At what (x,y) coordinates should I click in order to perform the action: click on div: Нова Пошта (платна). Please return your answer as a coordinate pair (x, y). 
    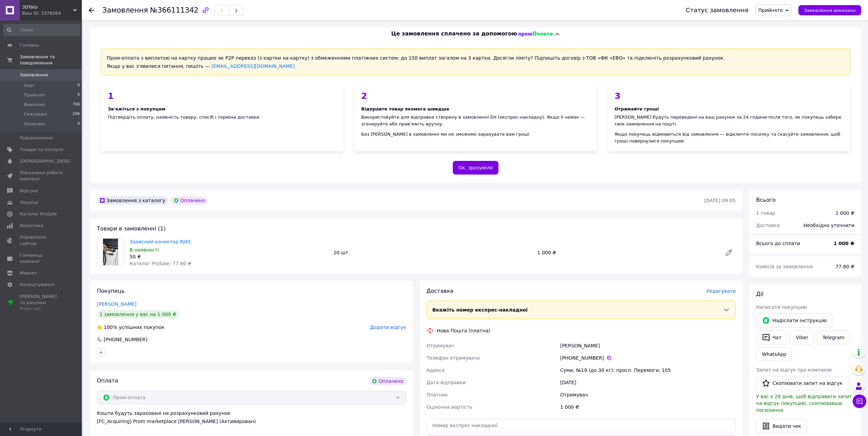
    Looking at the image, I should click on (464, 331).